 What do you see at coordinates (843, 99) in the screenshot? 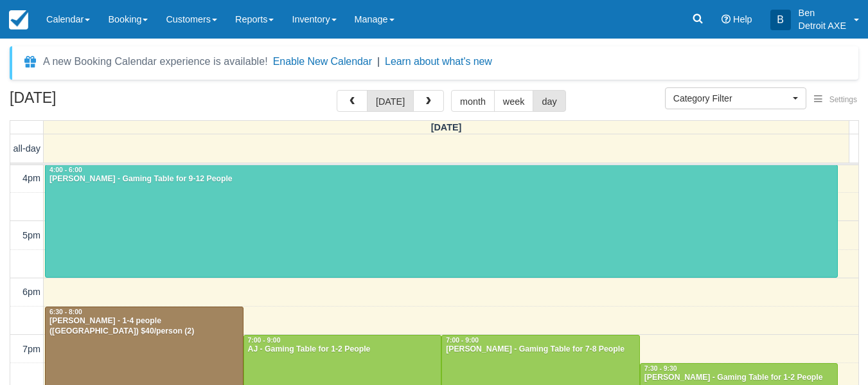
I see `span: Settings` at bounding box center [843, 99].